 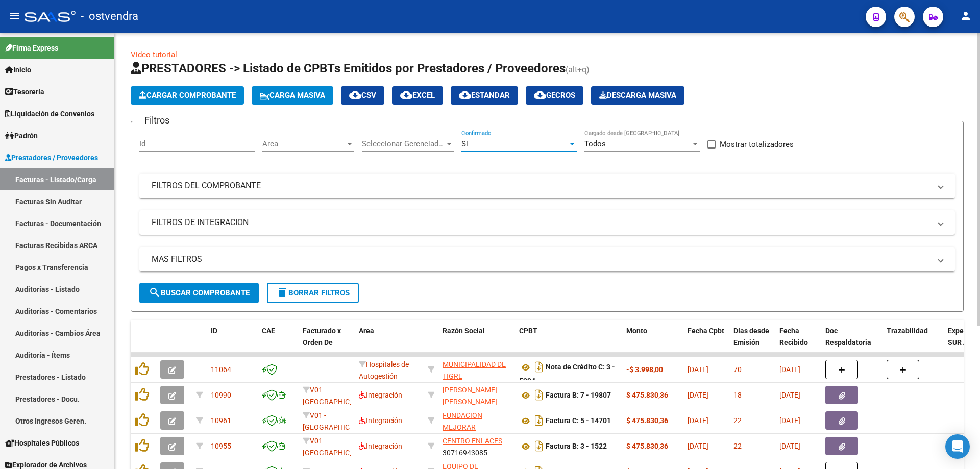 I want to click on span: Seleccionar Gerenciador, so click(x=403, y=144).